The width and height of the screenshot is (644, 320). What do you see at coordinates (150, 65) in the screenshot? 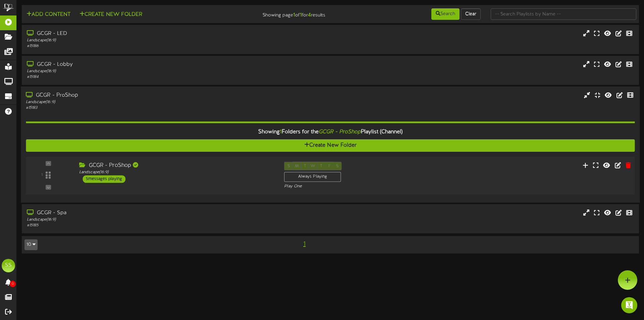
I see `div: GCGR - Lobby` at bounding box center [150, 65].